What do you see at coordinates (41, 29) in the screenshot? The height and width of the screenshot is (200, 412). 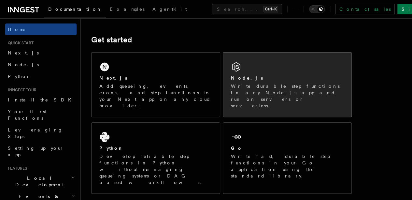 I see `a: Home` at bounding box center [41, 29].